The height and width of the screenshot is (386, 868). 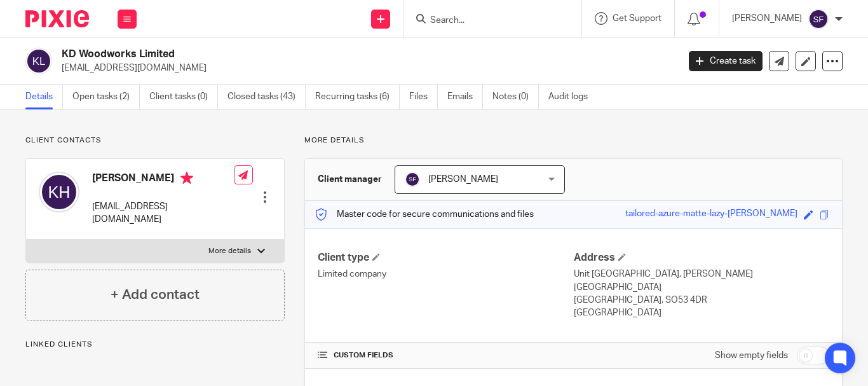 What do you see at coordinates (423, 97) in the screenshot?
I see `a: Files` at bounding box center [423, 97].